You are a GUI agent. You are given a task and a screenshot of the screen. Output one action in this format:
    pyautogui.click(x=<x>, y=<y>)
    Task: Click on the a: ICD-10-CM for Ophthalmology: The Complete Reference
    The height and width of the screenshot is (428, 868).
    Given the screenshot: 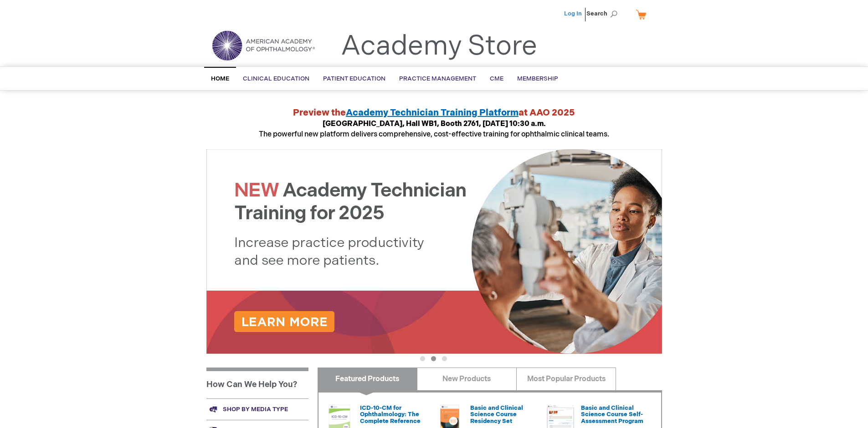 What is the action you would take?
    pyautogui.click(x=390, y=415)
    